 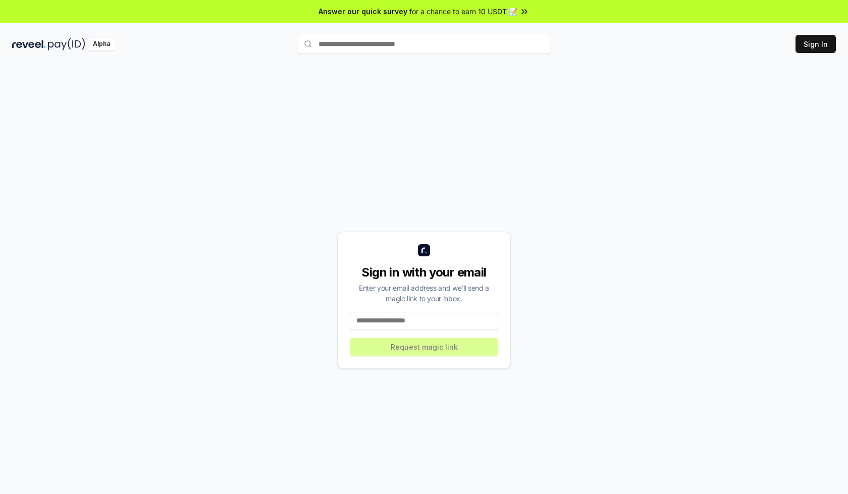 What do you see at coordinates (363, 11) in the screenshot?
I see `span: Answer our quick survey` at bounding box center [363, 11].